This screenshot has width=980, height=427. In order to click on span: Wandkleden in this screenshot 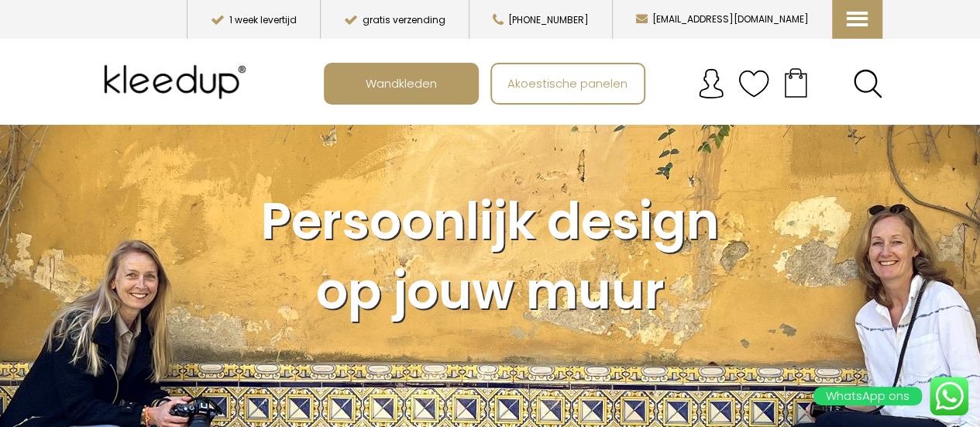, I will do `click(401, 83)`.